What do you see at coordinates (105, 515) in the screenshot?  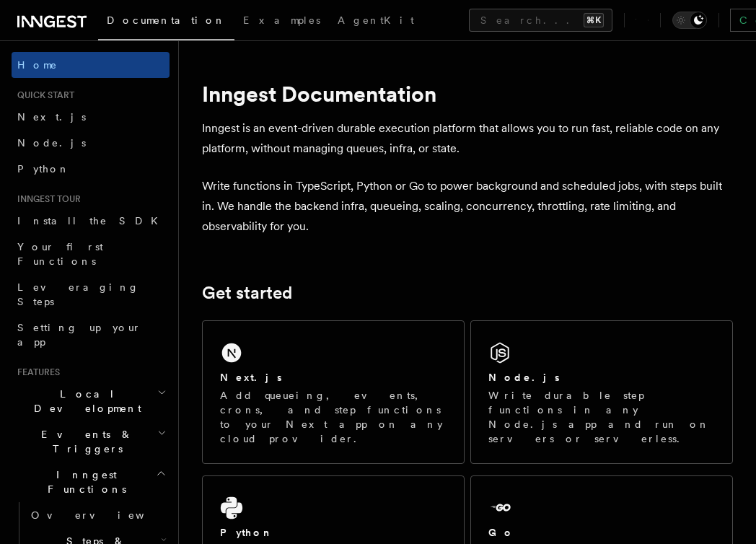 I see `span: Overview` at bounding box center [105, 515].